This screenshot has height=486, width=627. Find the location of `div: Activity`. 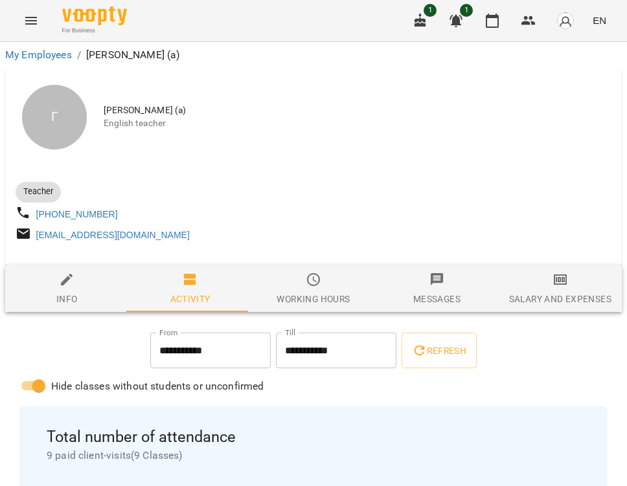

div: Activity is located at coordinates (190, 299).